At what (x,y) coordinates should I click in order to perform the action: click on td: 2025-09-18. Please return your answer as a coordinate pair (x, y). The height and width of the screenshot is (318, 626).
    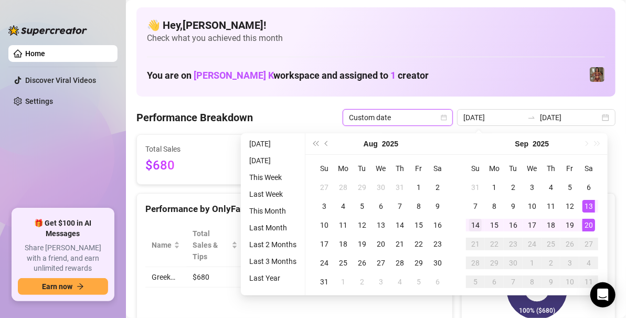
    Looking at the image, I should click on (551, 225).